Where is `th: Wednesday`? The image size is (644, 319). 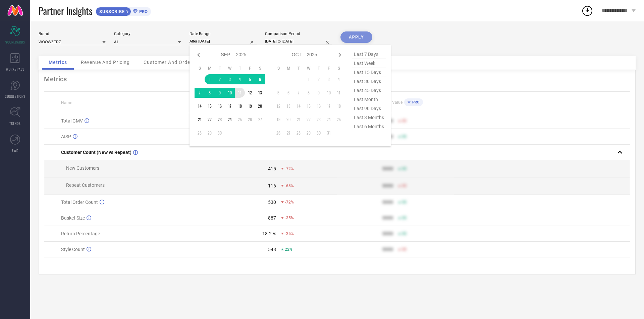
th: Wednesday is located at coordinates (309, 68).